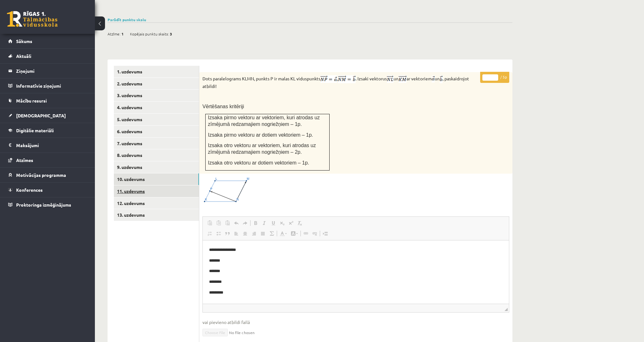 The image size is (644, 342). Describe the element at coordinates (218, 223) in the screenshot. I see `a: Вставить только текст (Ctrl+Shift+V)` at that location.